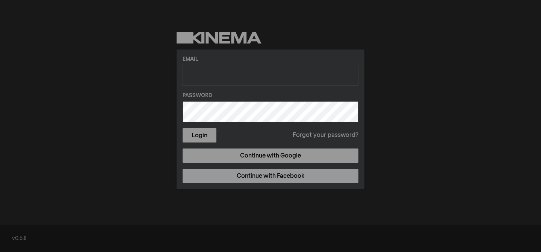  I want to click on div: v0.5.8, so click(271, 239).